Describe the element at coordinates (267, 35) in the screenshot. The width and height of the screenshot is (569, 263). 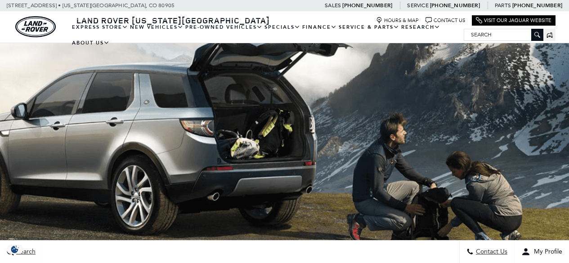
I see `nav: Main Navigation` at that location.